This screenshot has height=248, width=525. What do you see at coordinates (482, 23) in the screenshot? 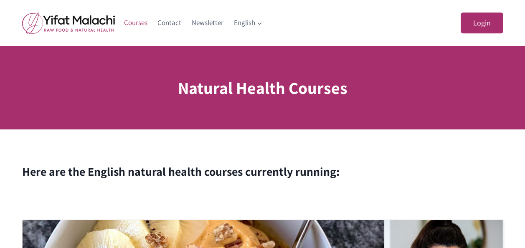
I see `a: Login` at bounding box center [482, 23].